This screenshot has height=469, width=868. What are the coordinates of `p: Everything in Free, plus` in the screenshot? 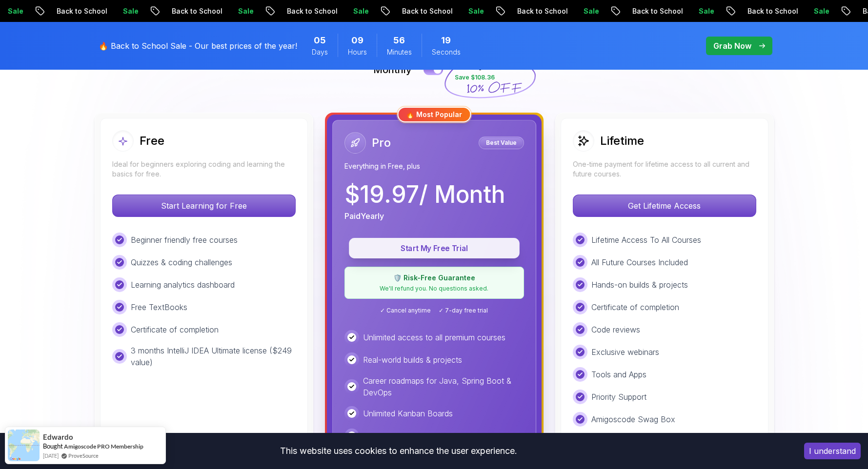 It's located at (434, 166).